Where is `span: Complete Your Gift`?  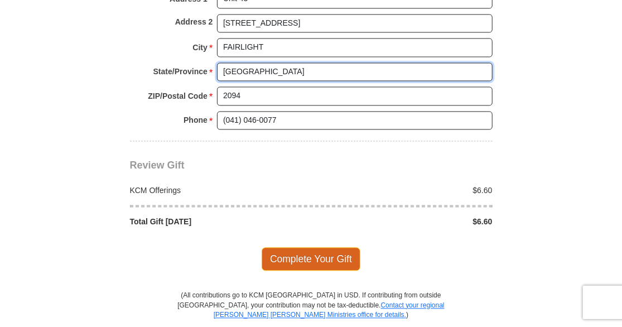 span: Complete Your Gift is located at coordinates (311, 259).